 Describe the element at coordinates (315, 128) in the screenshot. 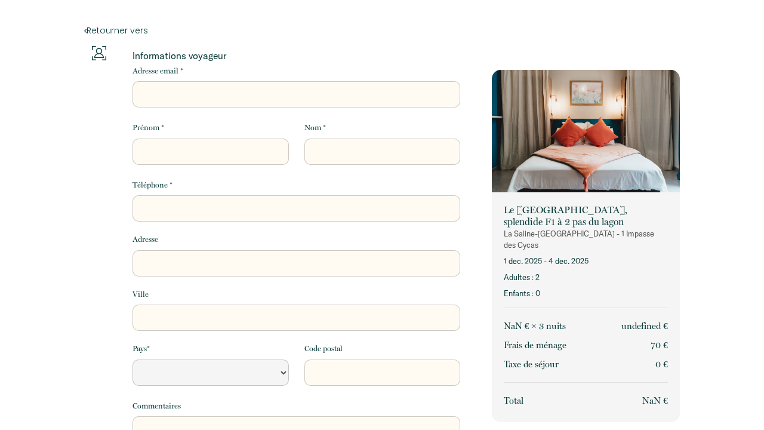

I see `label: Nom *` at that location.